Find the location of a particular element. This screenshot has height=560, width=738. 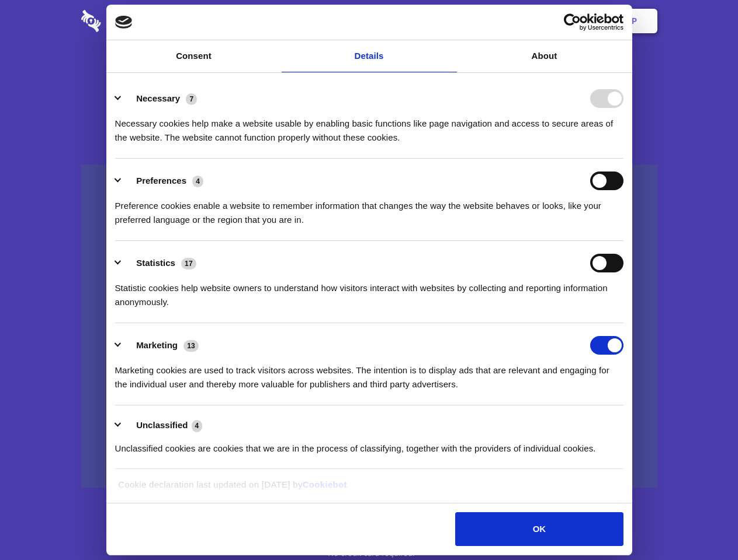

a: Consent is located at coordinates (194, 56).